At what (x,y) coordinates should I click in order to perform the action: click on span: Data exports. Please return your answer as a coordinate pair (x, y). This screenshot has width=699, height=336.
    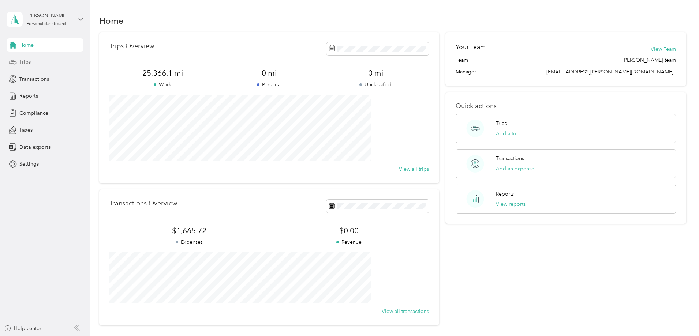
    Looking at the image, I should click on (35, 147).